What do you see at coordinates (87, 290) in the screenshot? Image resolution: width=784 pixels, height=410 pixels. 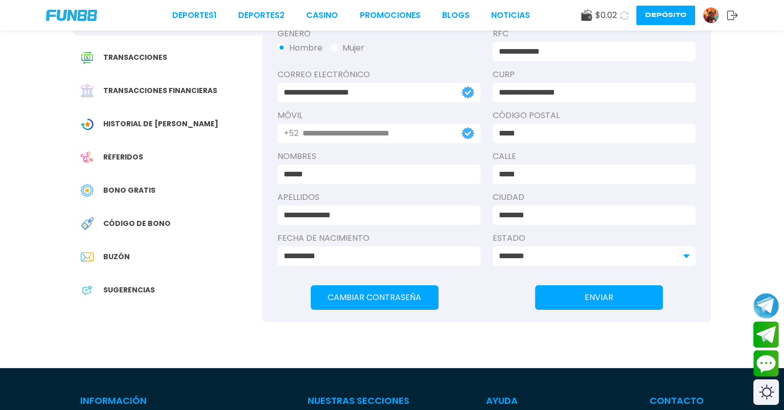 I see `img: App Feedback` at bounding box center [87, 290].